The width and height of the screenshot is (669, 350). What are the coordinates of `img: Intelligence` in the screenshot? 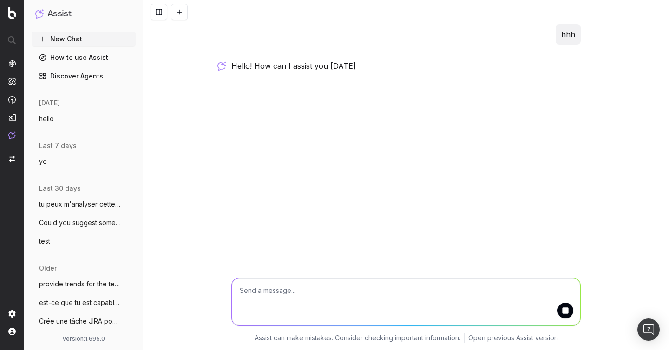 It's located at (12, 81).